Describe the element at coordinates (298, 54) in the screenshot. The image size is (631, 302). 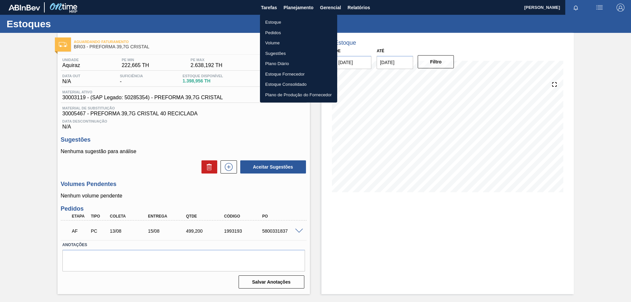
I see `li: Sugestões` at that location.